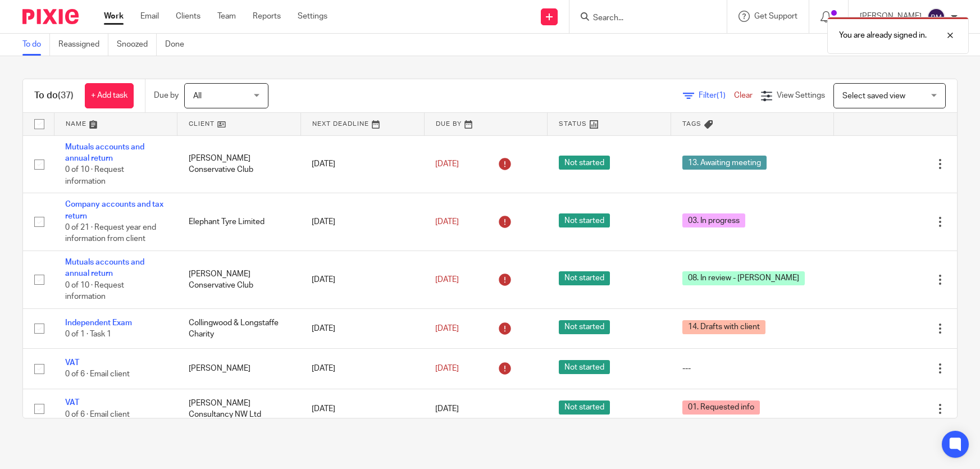  Describe the element at coordinates (137, 44) in the screenshot. I see `a: Snoozed` at that location.